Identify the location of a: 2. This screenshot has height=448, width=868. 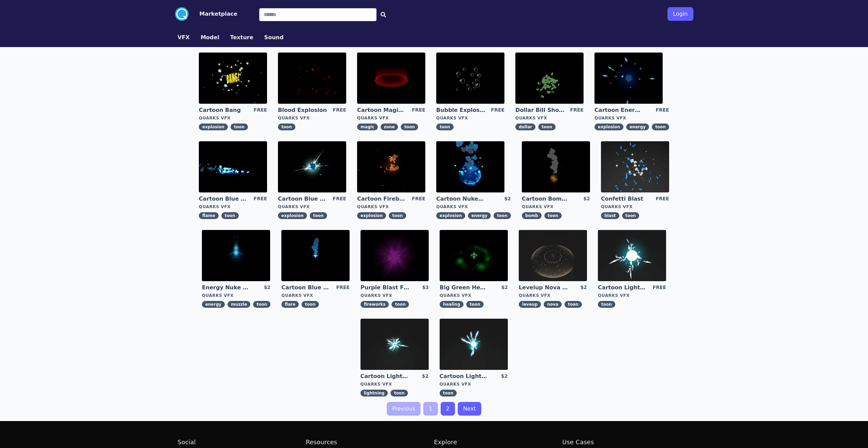
(448, 409).